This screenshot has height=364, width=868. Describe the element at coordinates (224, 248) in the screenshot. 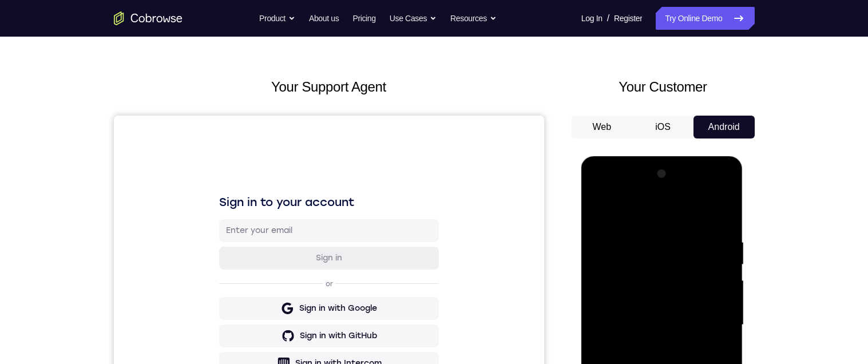

I see `div: Sign in with Intercom` at that location.